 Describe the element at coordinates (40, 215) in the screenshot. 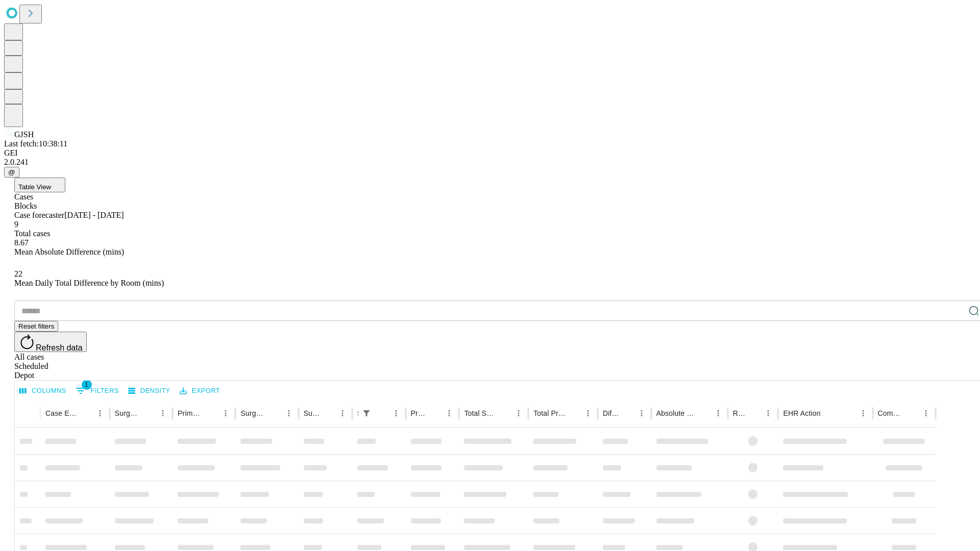

I see `span: Case forecaster` at that location.